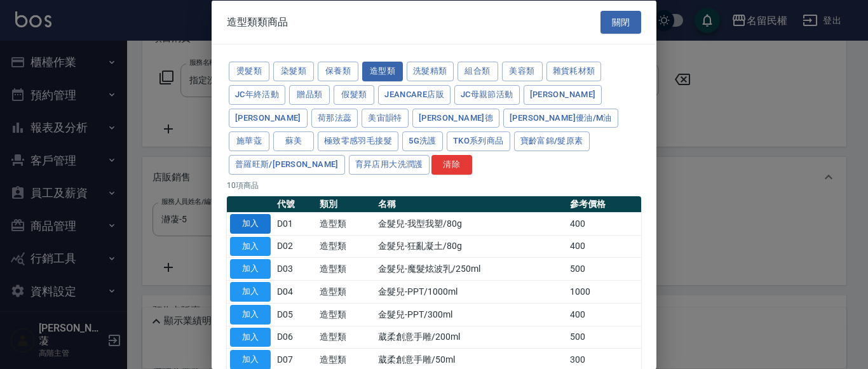 Image resolution: width=868 pixels, height=369 pixels. Describe the element at coordinates (452, 164) in the screenshot. I see `button: 清除` at that location.